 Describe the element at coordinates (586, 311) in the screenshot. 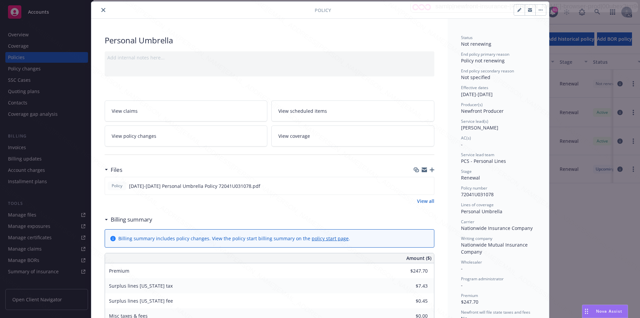

I see `div: Drag to move` at that location.